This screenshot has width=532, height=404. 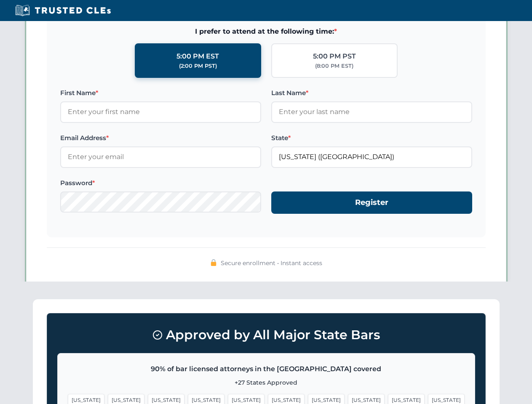 What do you see at coordinates (334, 56) in the screenshot?
I see `div: 5:00 PM PST` at bounding box center [334, 56].